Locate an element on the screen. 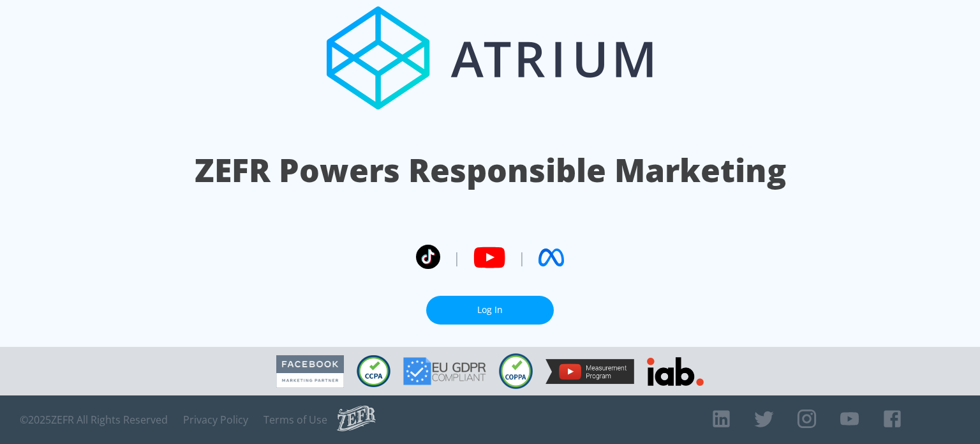  a: Log In is located at coordinates (490, 310).